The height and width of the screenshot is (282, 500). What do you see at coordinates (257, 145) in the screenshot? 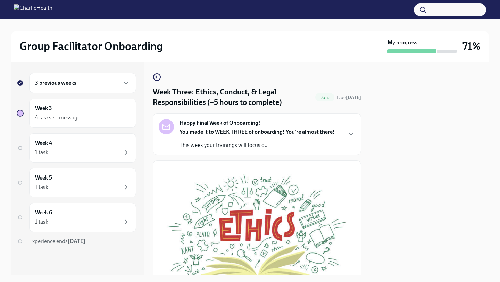
I see `p: This week your trainings will focus o...` at bounding box center [257, 145].